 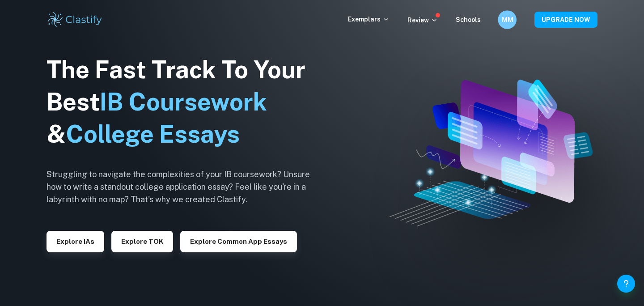 What do you see at coordinates (492, 153) in the screenshot?
I see `img: Clastify hero` at bounding box center [492, 153].